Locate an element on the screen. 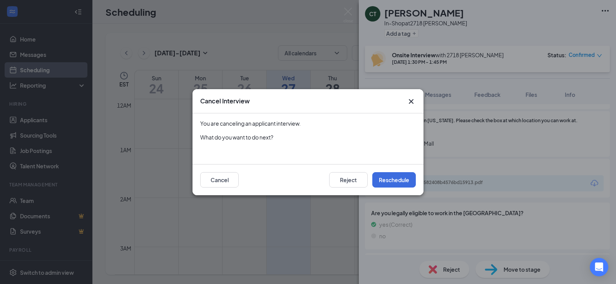  button: Cancel is located at coordinates (219, 180).